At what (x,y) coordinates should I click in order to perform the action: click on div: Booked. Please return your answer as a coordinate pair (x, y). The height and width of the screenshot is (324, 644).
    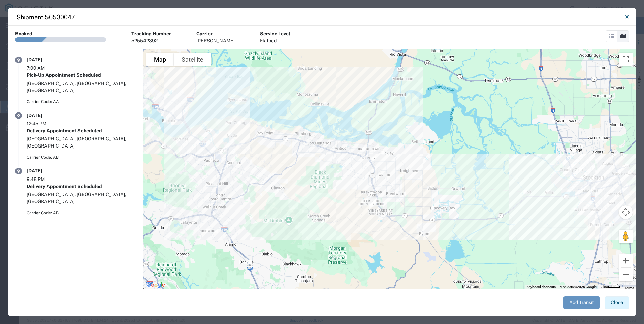
    Looking at the image, I should click on (24, 34).